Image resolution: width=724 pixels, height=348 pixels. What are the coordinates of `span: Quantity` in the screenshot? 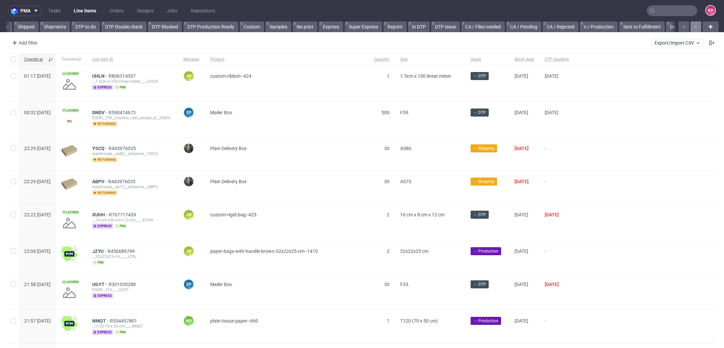 It's located at (382, 59).